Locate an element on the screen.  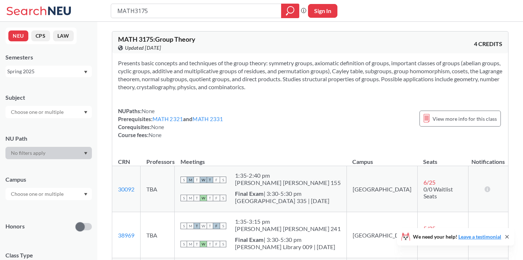
th: Meetings is located at coordinates (261, 158).